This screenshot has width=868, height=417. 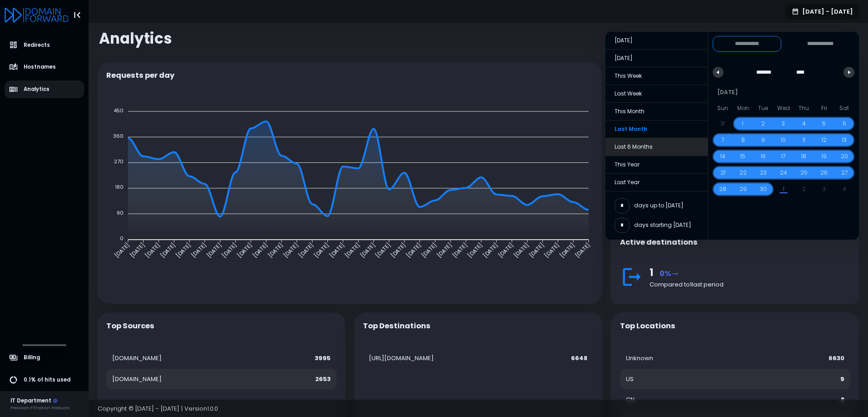 I want to click on span: 9, so click(x=763, y=140).